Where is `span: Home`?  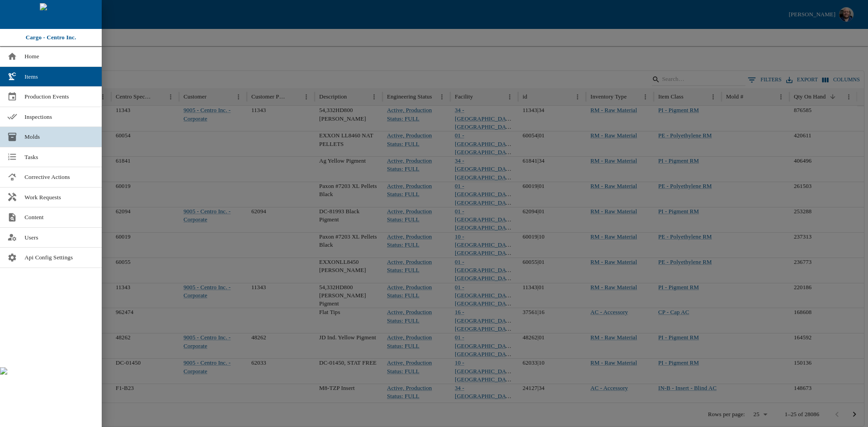 span: Home is located at coordinates (59, 57).